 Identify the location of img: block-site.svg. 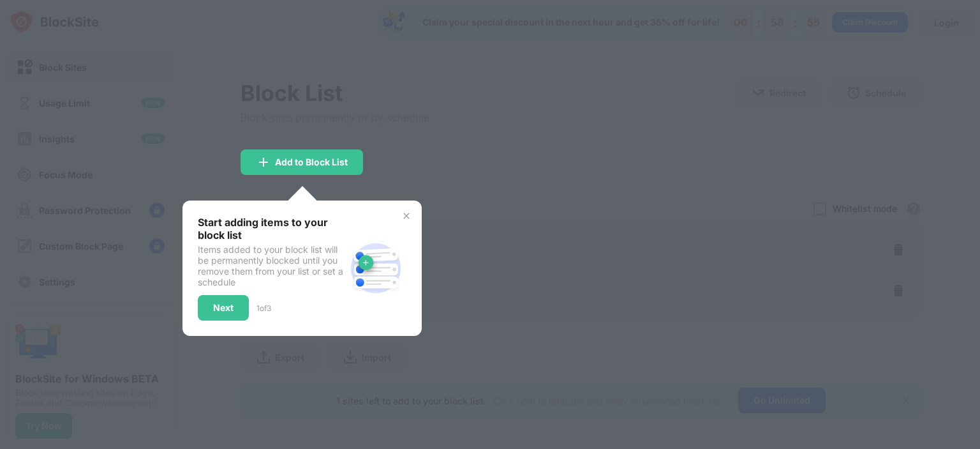
(376, 268).